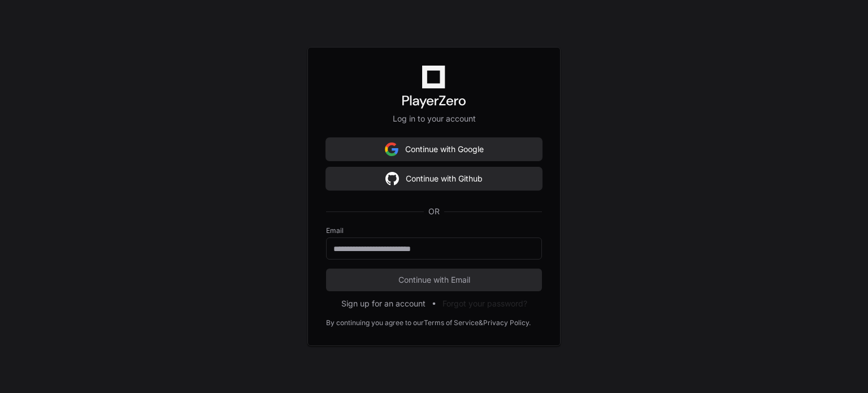  I want to click on button: Forgot your password?, so click(485, 304).